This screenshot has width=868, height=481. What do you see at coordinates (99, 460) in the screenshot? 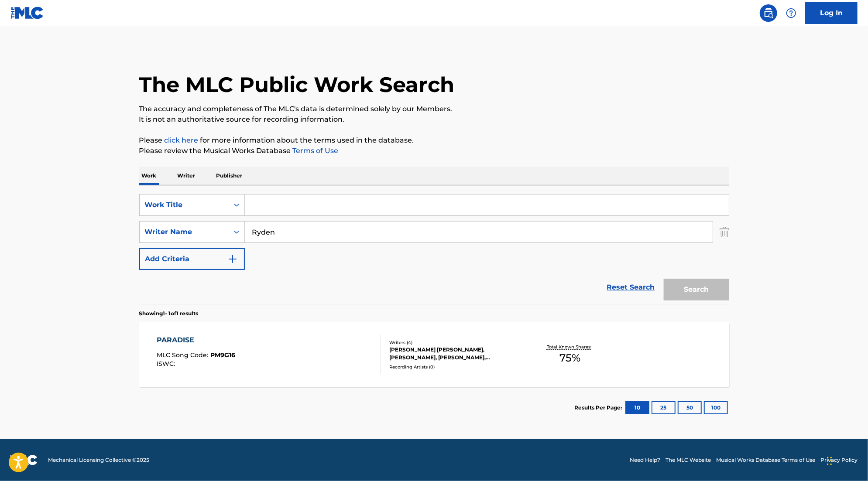
I see `span: Mechanical Licensing Collective © 2025` at bounding box center [99, 460].